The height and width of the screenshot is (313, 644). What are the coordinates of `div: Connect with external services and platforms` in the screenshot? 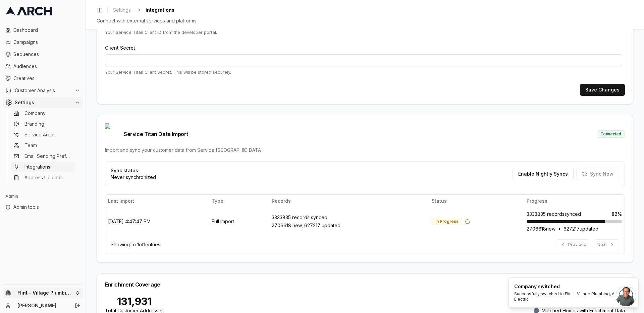 It's located at (365, 21).